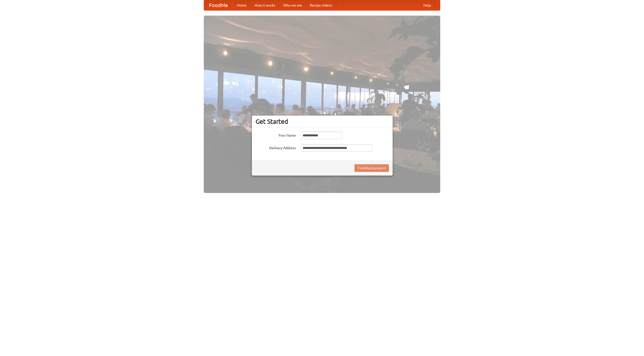  What do you see at coordinates (242, 5) in the screenshot?
I see `a: Home` at bounding box center [242, 5].